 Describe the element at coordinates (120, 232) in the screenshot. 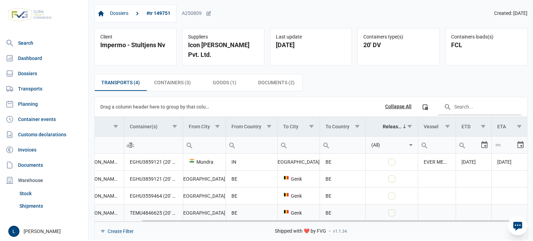

I see `div: Create Filter` at that location.